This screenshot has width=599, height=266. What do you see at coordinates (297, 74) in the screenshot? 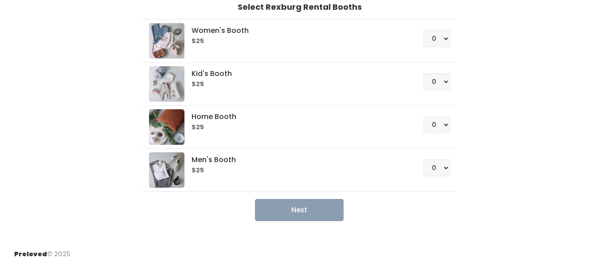
I see `h5: Kid's Booth` at bounding box center [297, 74].